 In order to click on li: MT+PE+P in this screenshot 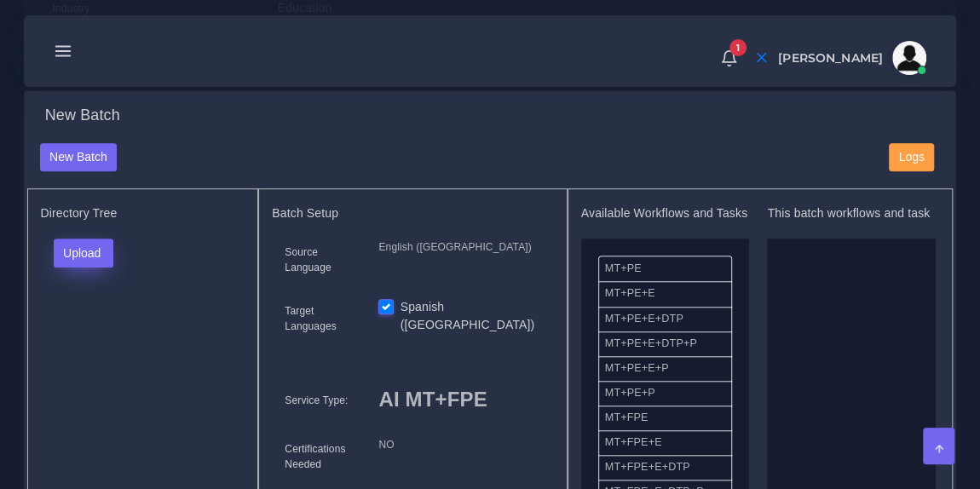, I will do `click(666, 394)`.